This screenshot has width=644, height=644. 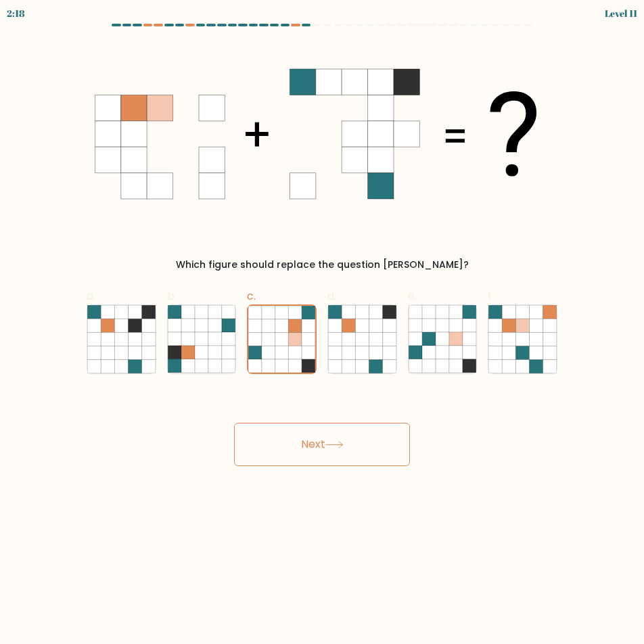 What do you see at coordinates (621, 13) in the screenshot?
I see `div: Level 11` at bounding box center [621, 13].